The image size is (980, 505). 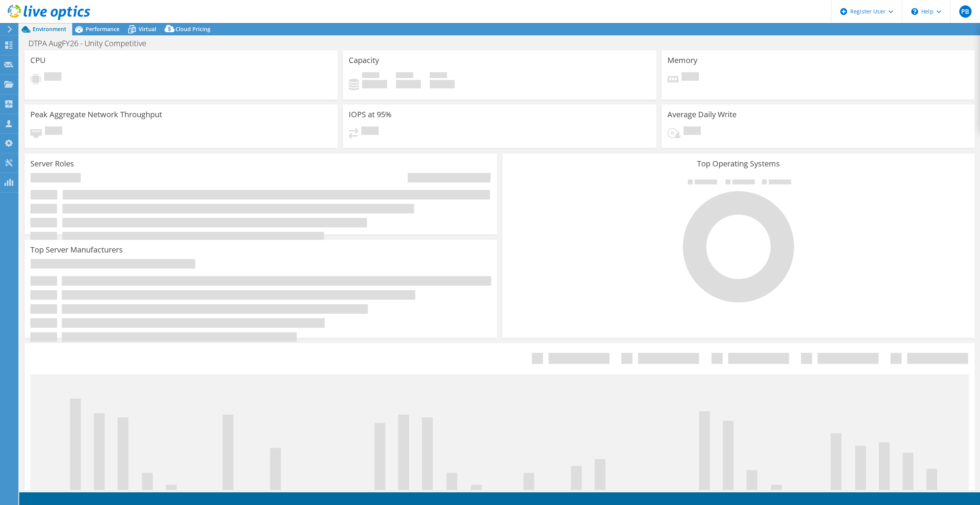 What do you see at coordinates (92, 43) in the screenshot?
I see `h1: DTPA AugFY26 - Unity Competitive` at bounding box center [92, 43].